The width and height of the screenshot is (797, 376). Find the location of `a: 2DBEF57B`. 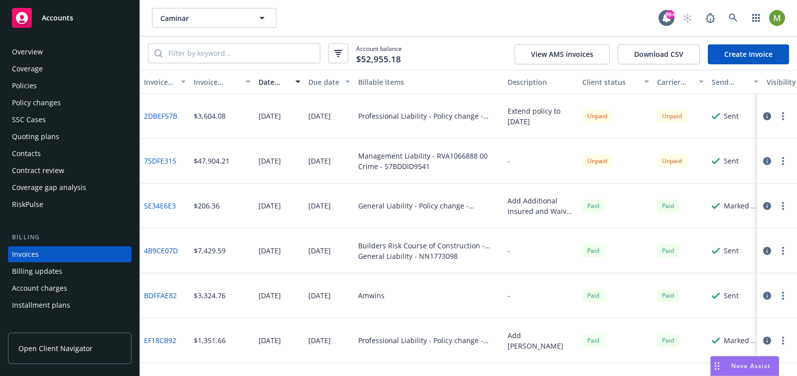

a: 2DBEF57B is located at coordinates (160, 116).